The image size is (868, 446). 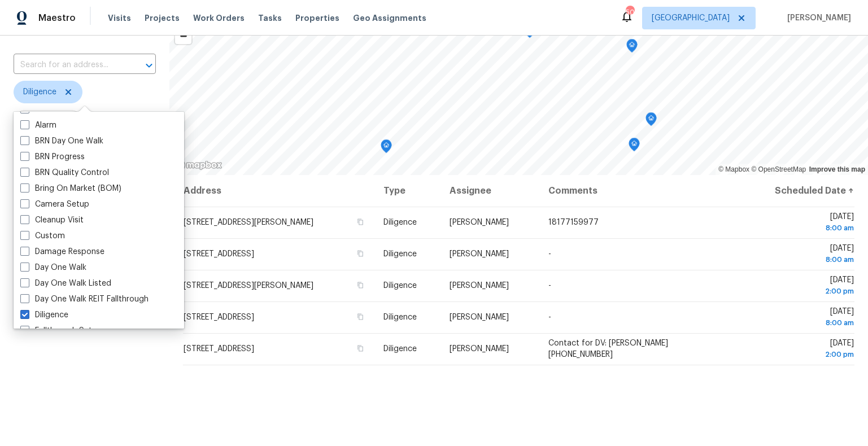 What do you see at coordinates (630, 13) in the screenshot?
I see `div: 50` at bounding box center [630, 13].